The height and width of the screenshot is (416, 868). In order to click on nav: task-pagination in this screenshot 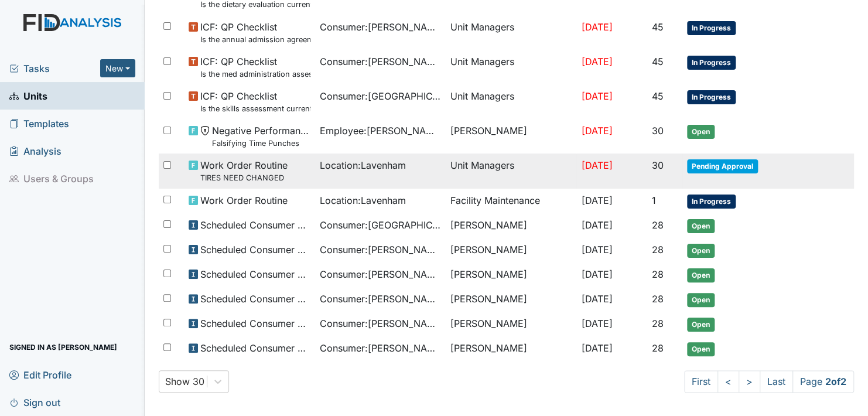, I will do `click(769, 382)`.